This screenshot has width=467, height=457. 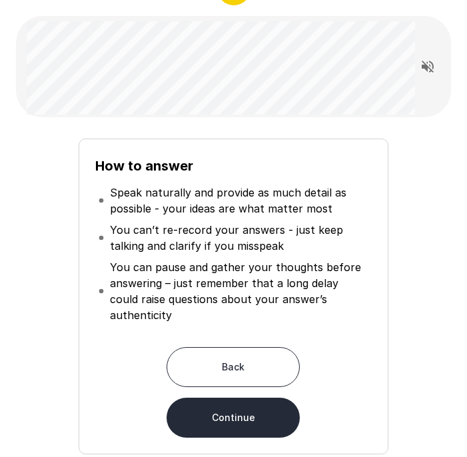 I want to click on button: Continue, so click(x=233, y=417).